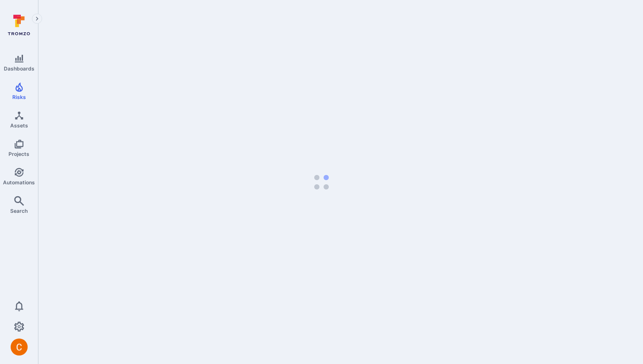 This screenshot has height=364, width=643. I want to click on span: Search, so click(19, 211).